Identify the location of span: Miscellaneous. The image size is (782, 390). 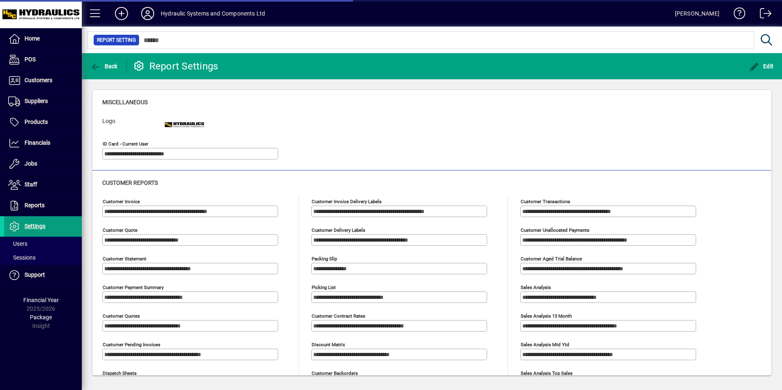
(125, 102).